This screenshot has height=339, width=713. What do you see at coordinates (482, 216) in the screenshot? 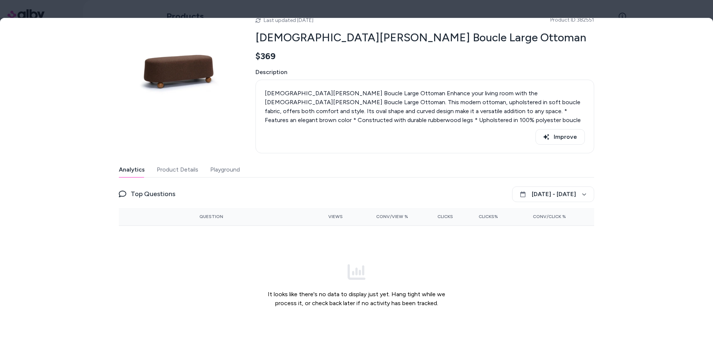
I see `button: Clicks%` at bounding box center [482, 216].